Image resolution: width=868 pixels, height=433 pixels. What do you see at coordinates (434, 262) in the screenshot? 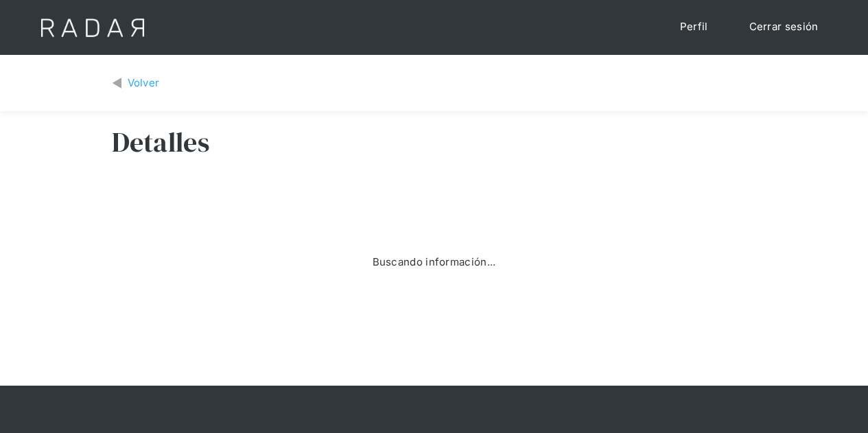
I see `div: Buscando información...` at bounding box center [434, 262].